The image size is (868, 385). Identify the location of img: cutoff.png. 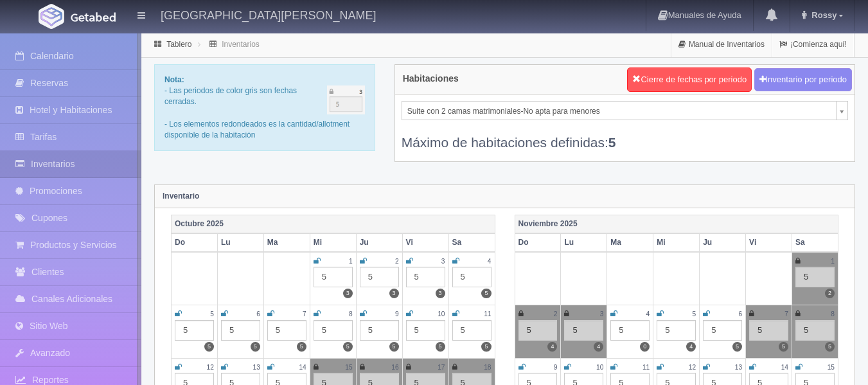
(345, 100).